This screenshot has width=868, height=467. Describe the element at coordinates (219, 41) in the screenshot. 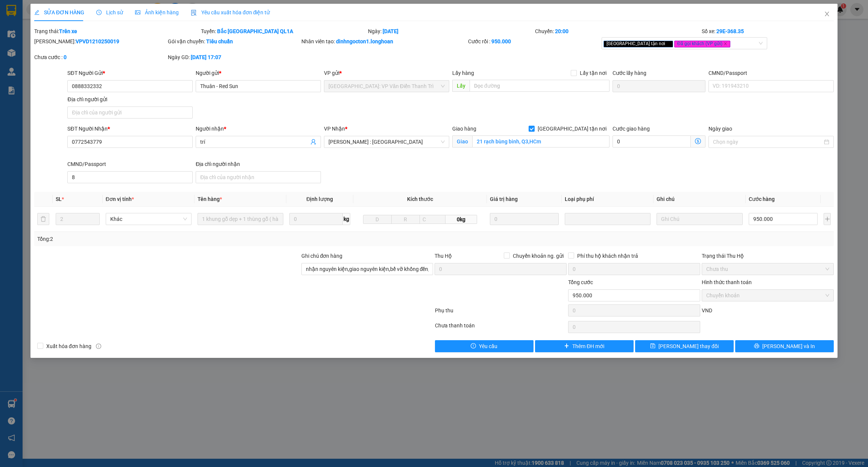

I see `b: Tiêu chuẩn` at that location.